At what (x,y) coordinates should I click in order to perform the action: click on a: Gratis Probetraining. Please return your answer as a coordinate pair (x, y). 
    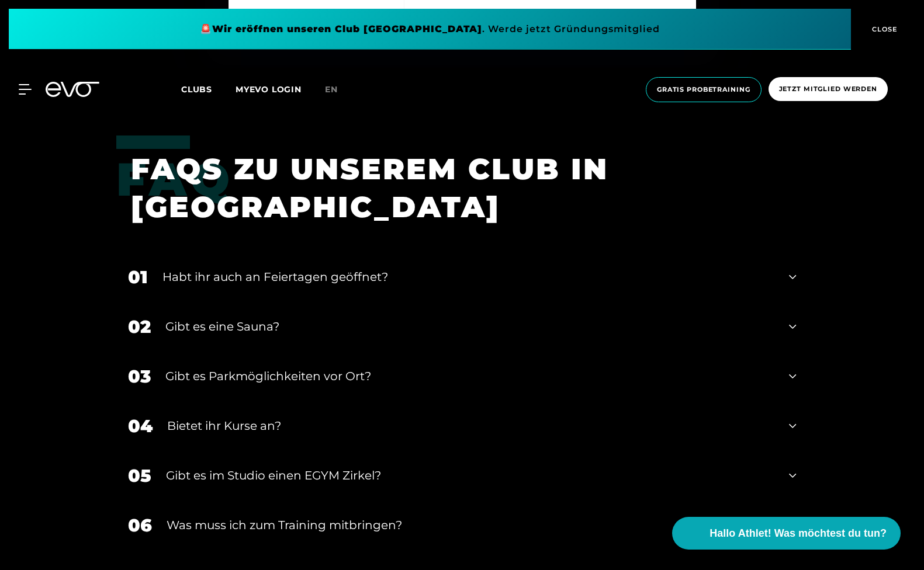
    Looking at the image, I should click on (704, 89).